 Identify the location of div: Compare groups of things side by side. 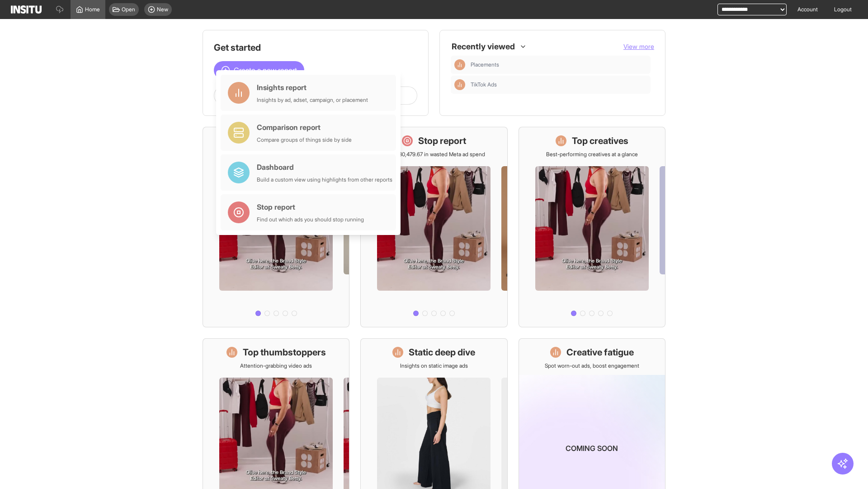
(304, 140).